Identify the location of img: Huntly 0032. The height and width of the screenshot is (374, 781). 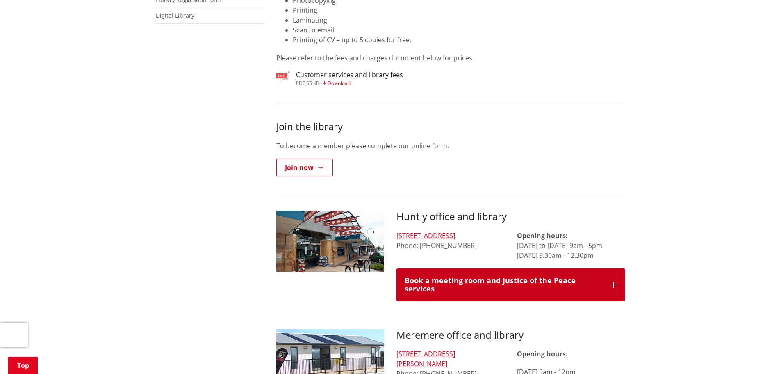
(331, 241).